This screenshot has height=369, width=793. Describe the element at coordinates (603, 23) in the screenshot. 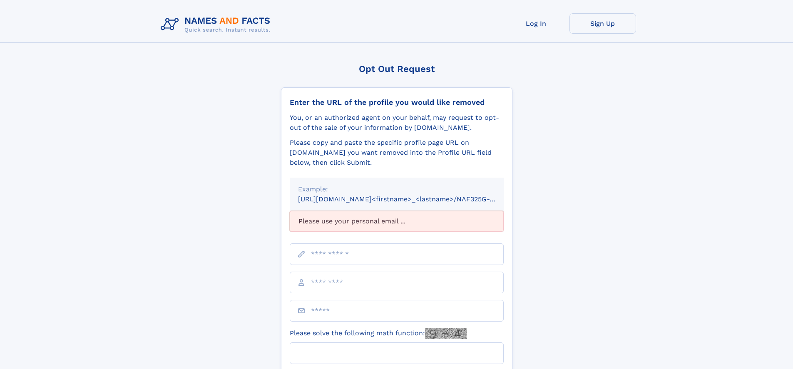

I see `a: Sign Up` at that location.